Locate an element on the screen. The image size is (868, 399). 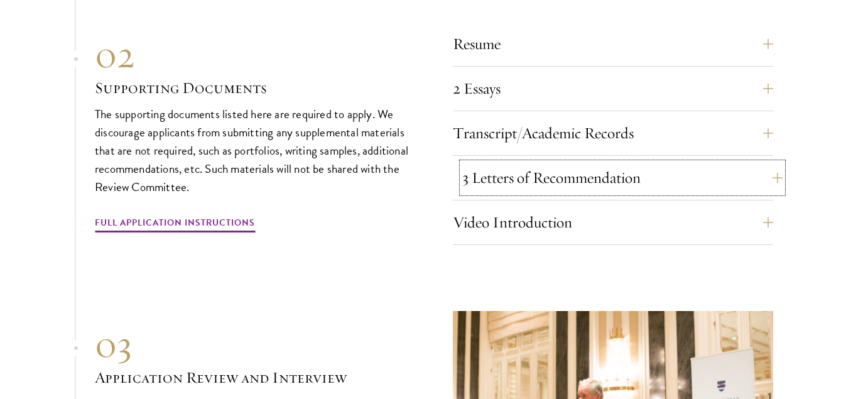
h3: Application Review and Interview is located at coordinates (255, 378).